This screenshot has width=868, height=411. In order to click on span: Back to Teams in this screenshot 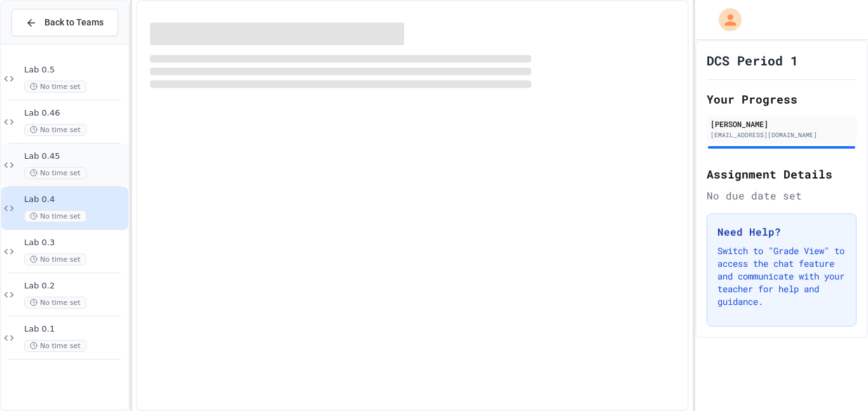, I will do `click(74, 22)`.